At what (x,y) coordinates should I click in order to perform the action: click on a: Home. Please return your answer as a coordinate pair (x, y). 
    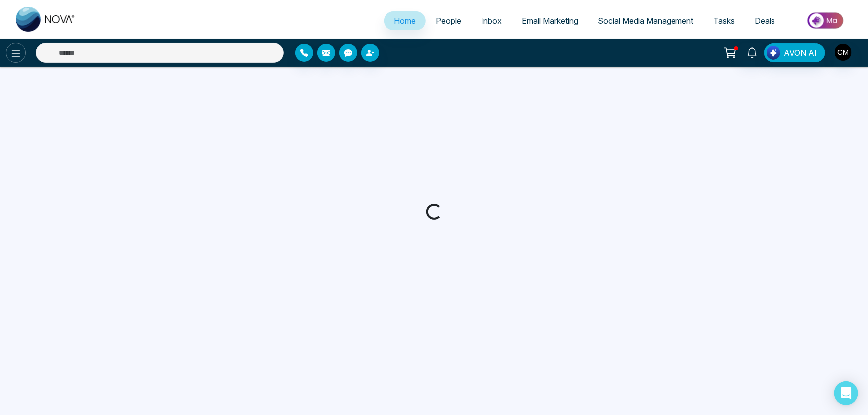
    Looking at the image, I should click on (405, 21).